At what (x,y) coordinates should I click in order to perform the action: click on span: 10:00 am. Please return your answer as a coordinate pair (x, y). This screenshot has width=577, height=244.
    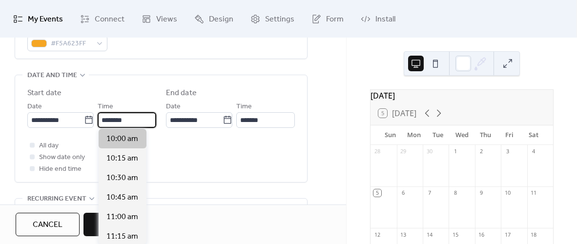
    Looking at the image, I should click on (122, 139).